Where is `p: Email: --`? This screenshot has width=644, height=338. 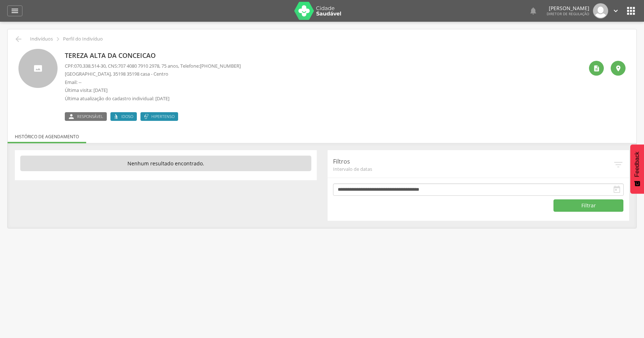 p: Email: -- is located at coordinates (153, 82).